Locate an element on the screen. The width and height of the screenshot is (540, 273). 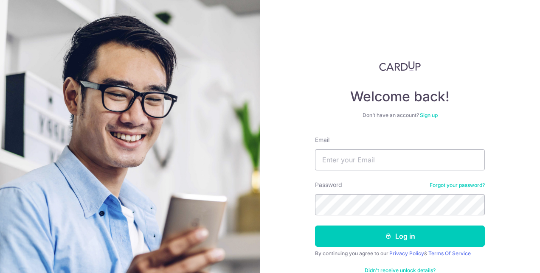
a: Terms Of Service is located at coordinates (449, 253).